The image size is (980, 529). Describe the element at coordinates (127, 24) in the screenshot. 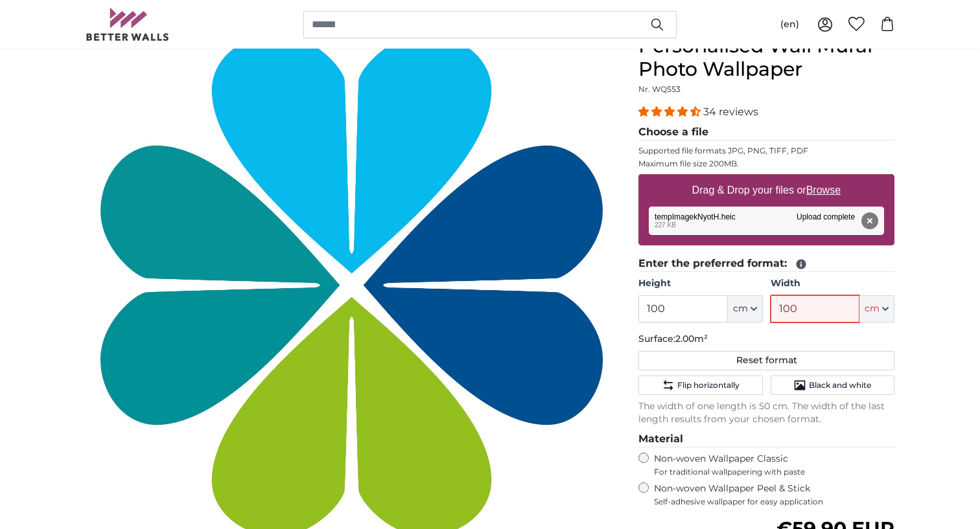

I see `img: Betterwalls` at that location.